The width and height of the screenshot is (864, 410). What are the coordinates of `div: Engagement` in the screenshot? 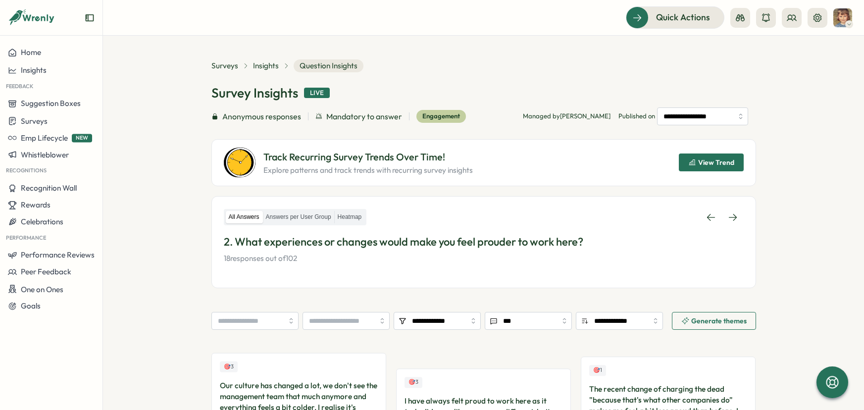 It's located at (441, 116).